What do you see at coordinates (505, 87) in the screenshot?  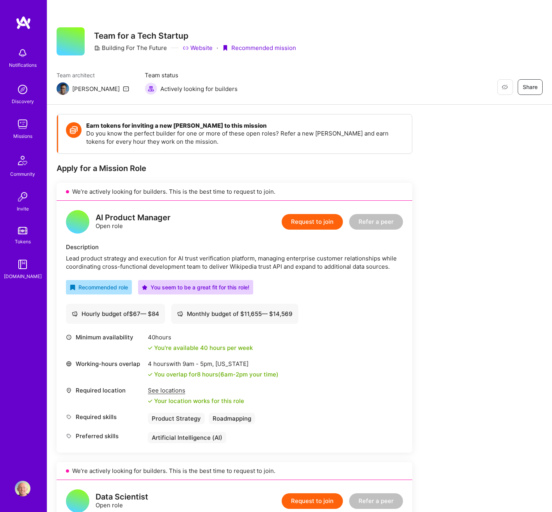 I see `i: icon EyeClosed` at bounding box center [505, 87].